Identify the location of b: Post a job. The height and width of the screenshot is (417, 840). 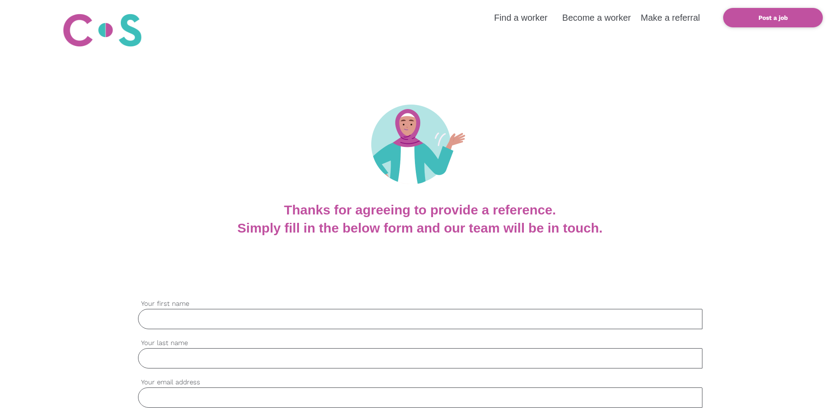
(773, 18).